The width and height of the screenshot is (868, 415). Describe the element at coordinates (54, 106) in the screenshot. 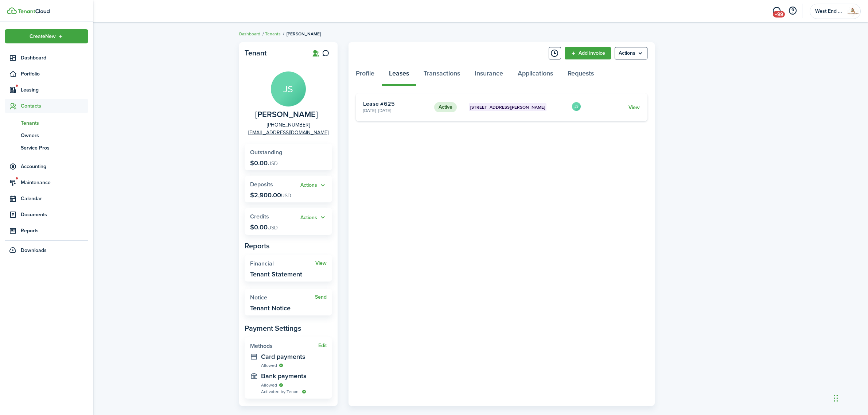

I see `span: Contacts` at that location.